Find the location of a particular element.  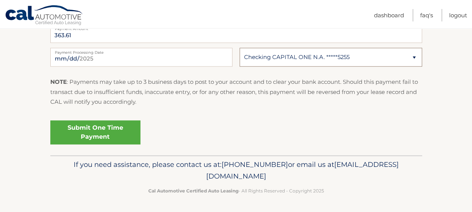

input: Payment Date is located at coordinates (141, 57).